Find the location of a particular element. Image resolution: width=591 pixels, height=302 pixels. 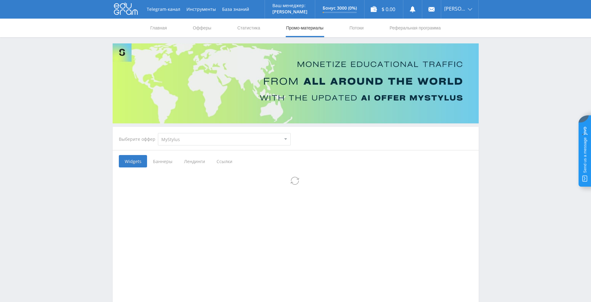

span: Баннеры is located at coordinates (163, 161).